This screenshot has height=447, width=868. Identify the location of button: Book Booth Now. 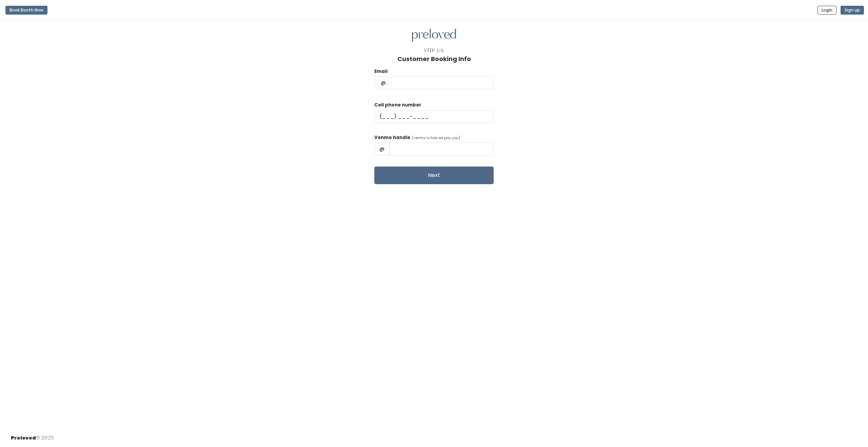
(27, 10).